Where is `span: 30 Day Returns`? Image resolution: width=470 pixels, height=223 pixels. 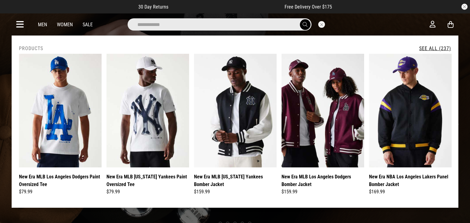
span: 30 Day Returns is located at coordinates (153, 7).